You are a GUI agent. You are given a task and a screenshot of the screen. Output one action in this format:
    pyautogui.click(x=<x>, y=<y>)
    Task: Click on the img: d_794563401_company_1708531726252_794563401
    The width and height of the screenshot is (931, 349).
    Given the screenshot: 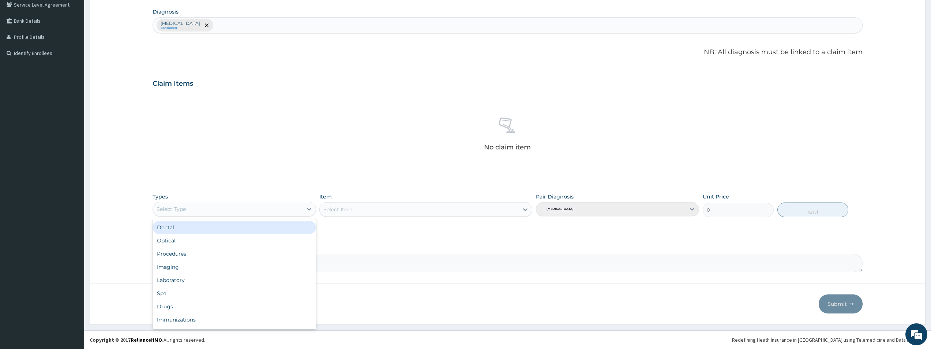 What is the action you would take?
    pyautogui.click(x=22, y=46)
    